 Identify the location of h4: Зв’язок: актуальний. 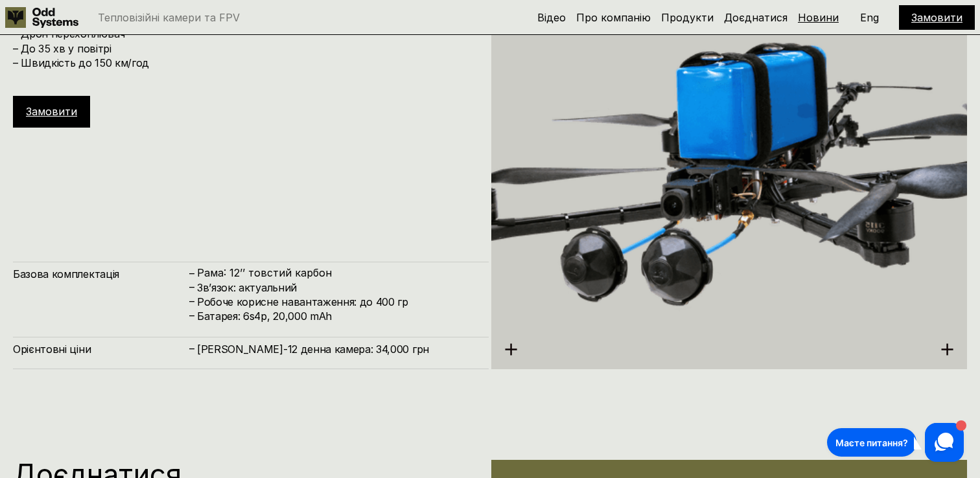
(336, 287).